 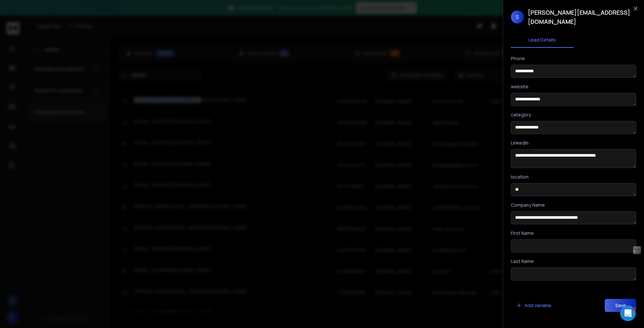 What do you see at coordinates (522, 234) in the screenshot?
I see `label: First Name` at bounding box center [522, 234].